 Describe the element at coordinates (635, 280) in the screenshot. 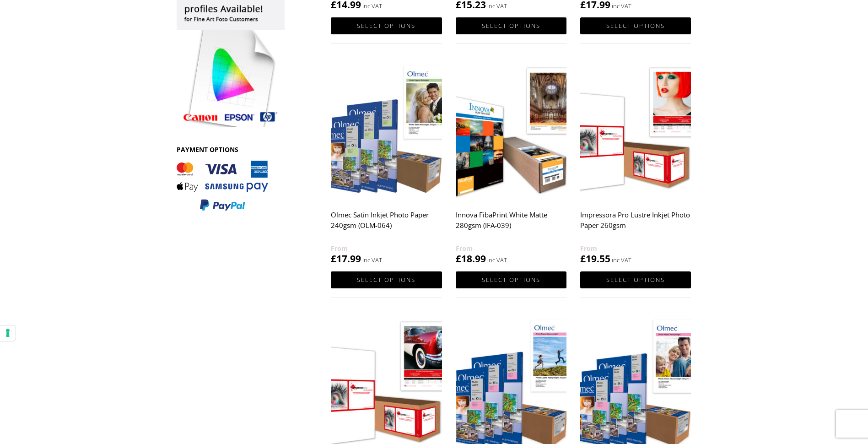

I see `a: Select options for “Impressora Pro Lustre Inkjet Photo Paper 260gsm”` at that location.